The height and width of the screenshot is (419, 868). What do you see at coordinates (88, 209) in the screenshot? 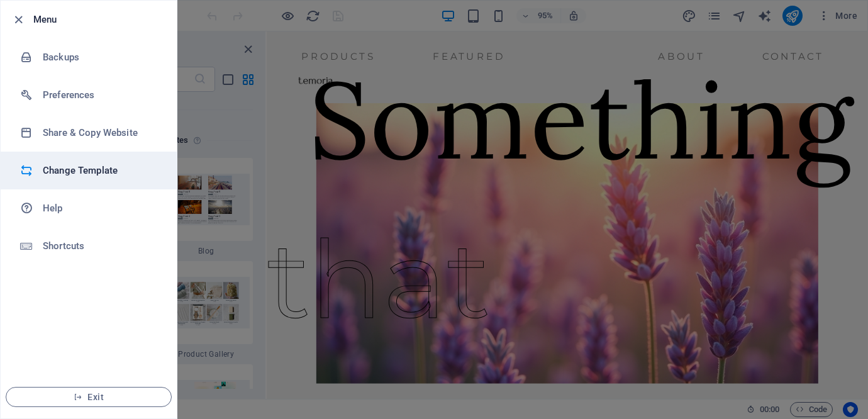
I see `a: Help` at bounding box center [88, 209].